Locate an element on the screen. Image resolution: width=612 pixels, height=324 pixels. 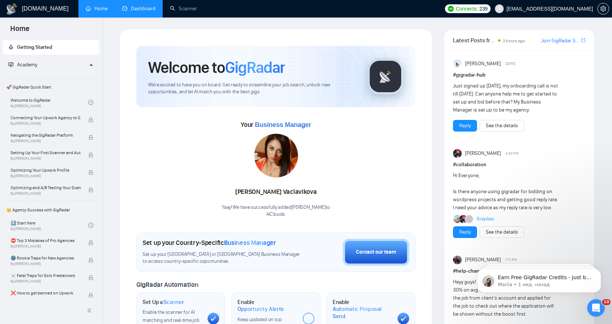
a: export is located at coordinates (583, 40).